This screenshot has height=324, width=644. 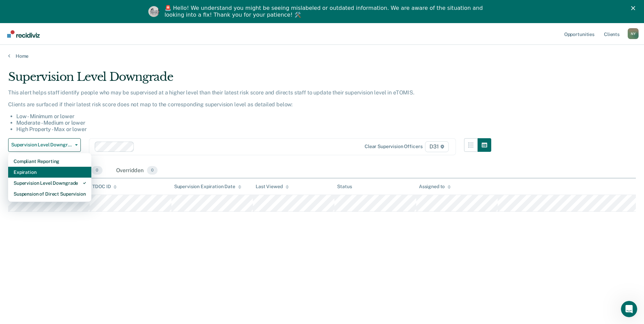 I want to click on li: Low - Minimum or lower, so click(x=254, y=116).